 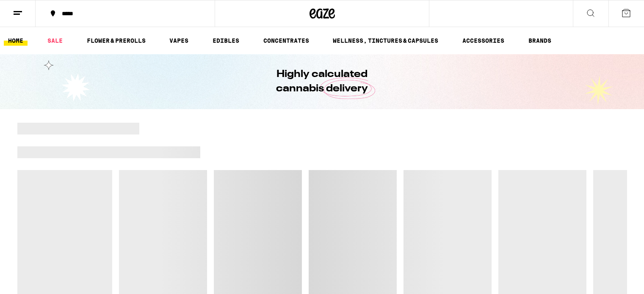 What do you see at coordinates (116, 41) in the screenshot?
I see `a: FLOWER & PREROLLS` at bounding box center [116, 41].